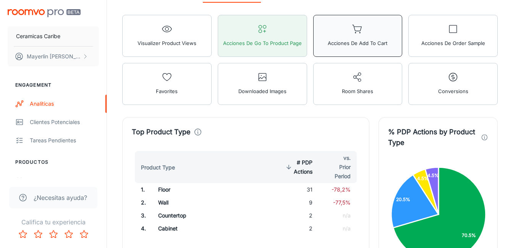 The width and height of the screenshot is (513, 248). I want to click on span: ¿Necesitas ayuda?, so click(60, 198).